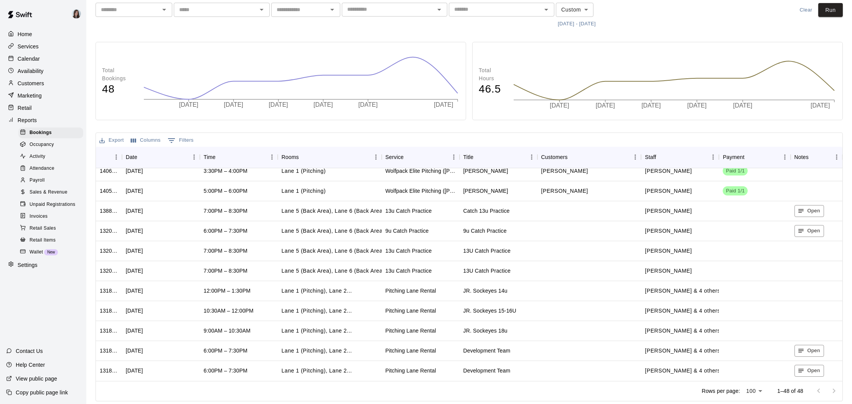 The width and height of the screenshot is (852, 404). I want to click on a: Bookings, so click(52, 132).